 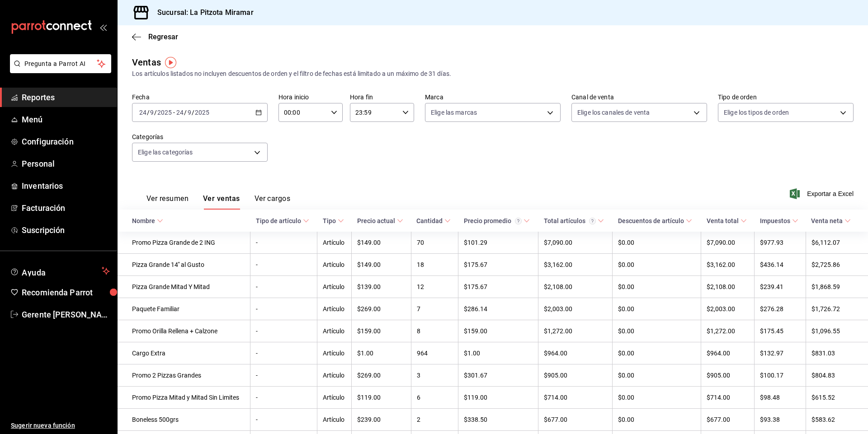 What do you see at coordinates (780, 242) in the screenshot?
I see `td: $977.93` at bounding box center [780, 242].